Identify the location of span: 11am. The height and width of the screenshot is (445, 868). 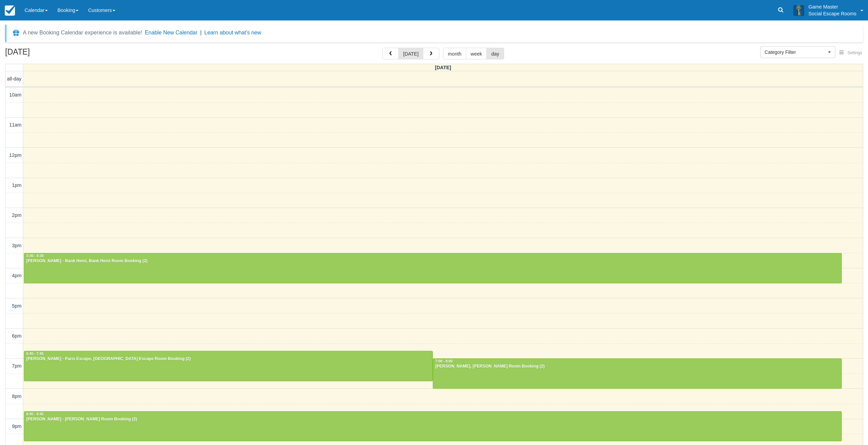
(16, 125).